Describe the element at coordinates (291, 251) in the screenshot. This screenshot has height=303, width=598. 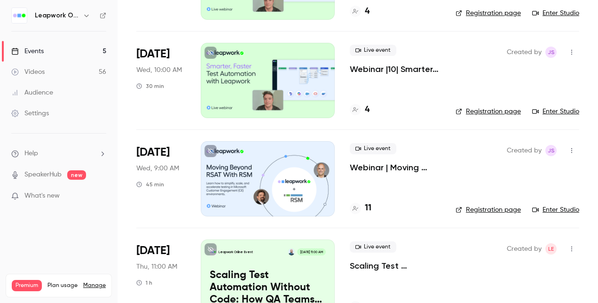
I see `img: Leo Laskin` at that location.